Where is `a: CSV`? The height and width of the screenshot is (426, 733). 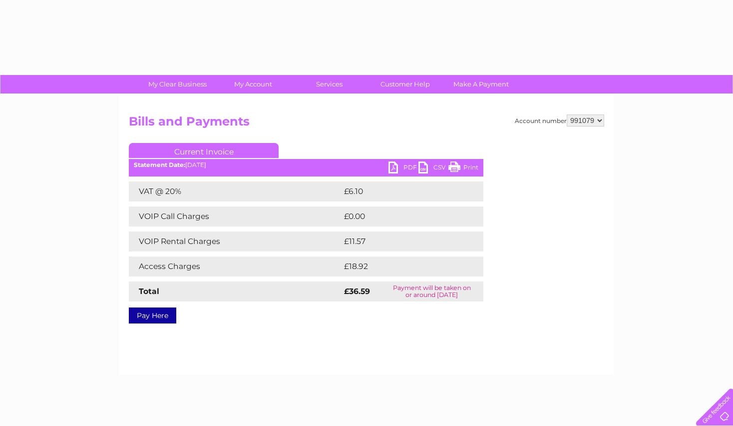
a: CSV is located at coordinates (434, 168).